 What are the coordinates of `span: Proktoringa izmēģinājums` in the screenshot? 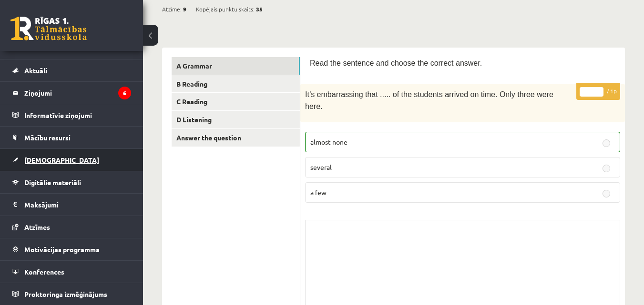 It's located at (66, 294).